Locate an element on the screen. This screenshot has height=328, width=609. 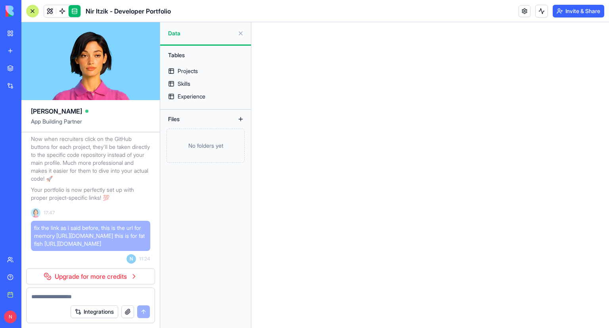
img: logo is located at coordinates (30, 11).